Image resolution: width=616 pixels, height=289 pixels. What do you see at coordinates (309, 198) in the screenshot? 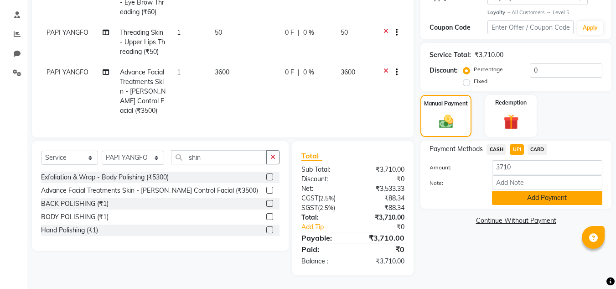
I see `span: CGST` at bounding box center [309, 198].